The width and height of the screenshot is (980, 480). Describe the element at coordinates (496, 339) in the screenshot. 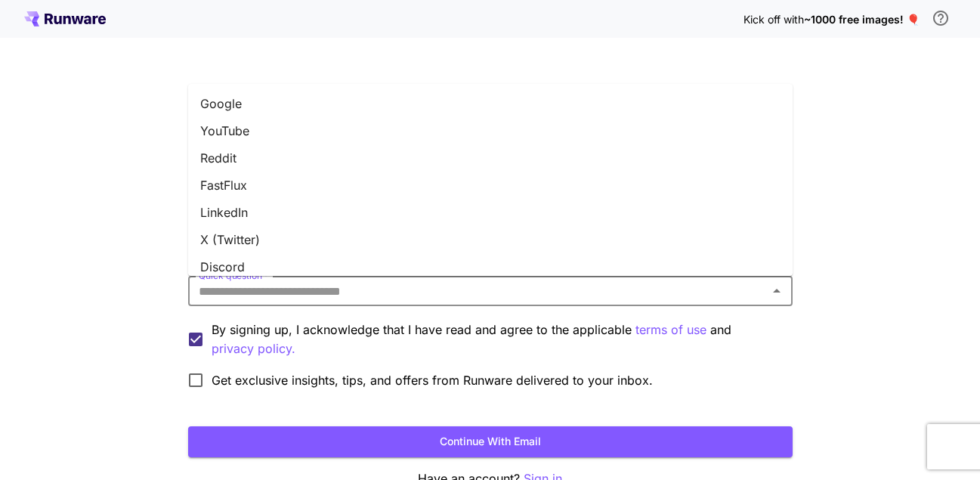

I see `p: By signing up, I acknowledge that I have read and agree to the applicable and` at that location.